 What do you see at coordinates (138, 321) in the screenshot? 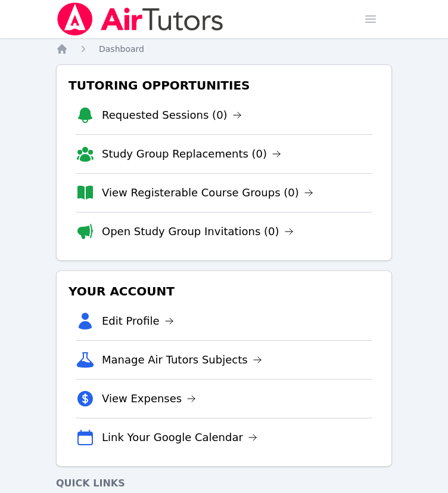
I see `a: Edit Profile` at bounding box center [138, 321].